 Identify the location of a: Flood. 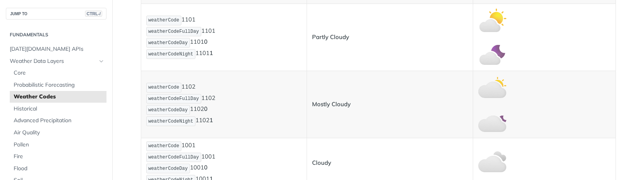
(58, 169).